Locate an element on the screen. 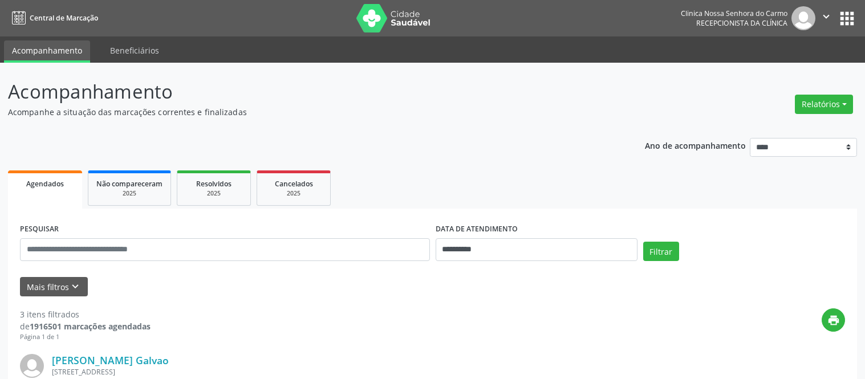 The width and height of the screenshot is (865, 379). span: Resolvidos is located at coordinates (214, 184).